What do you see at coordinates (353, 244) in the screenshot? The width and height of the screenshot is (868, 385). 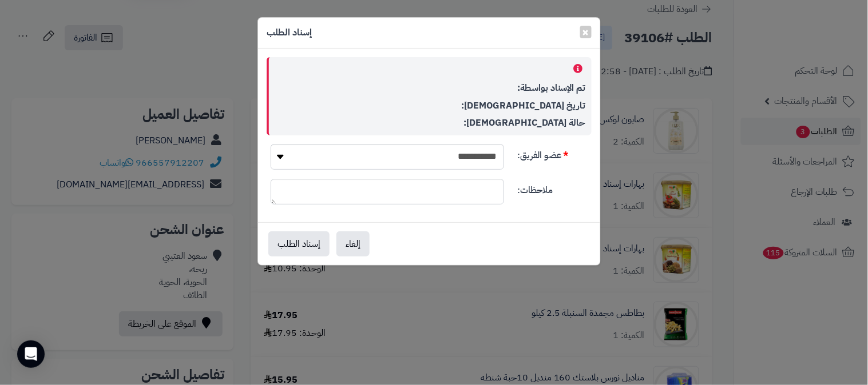 I see `button: إلغاء` at bounding box center [353, 244].